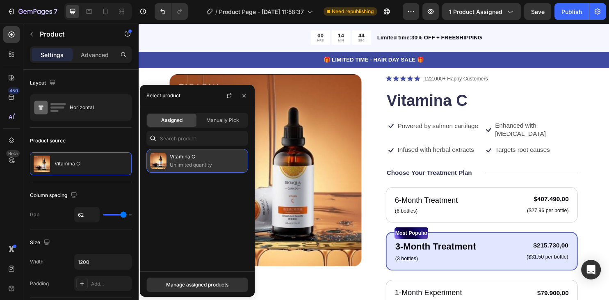 The height and width of the screenshot is (300, 609). I want to click on p: HRS, so click(190, 18).